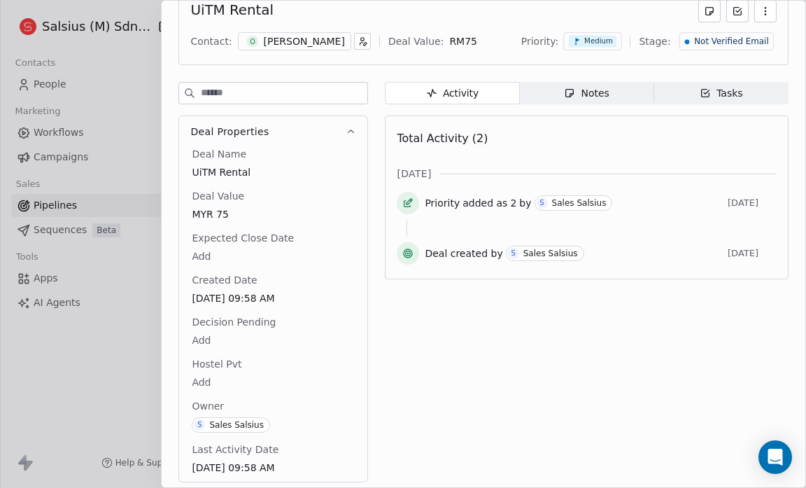 The image size is (806, 488). Describe the element at coordinates (442, 203) in the screenshot. I see `span: Priority` at that location.